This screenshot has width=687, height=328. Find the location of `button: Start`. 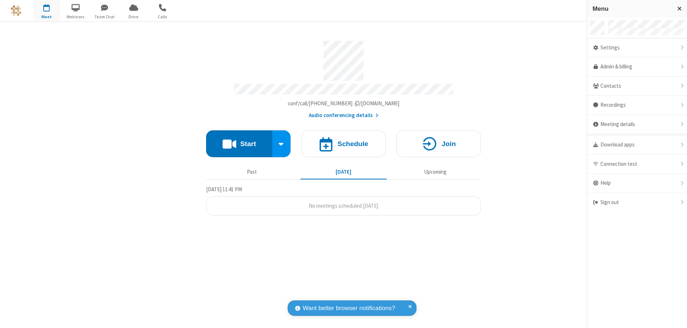

button: Start is located at coordinates (239, 144).